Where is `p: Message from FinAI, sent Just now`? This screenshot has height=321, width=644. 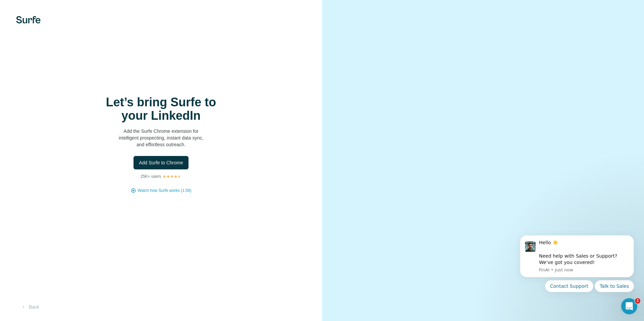
p: Message from FinAI, sent Just now is located at coordinates (74, 44).